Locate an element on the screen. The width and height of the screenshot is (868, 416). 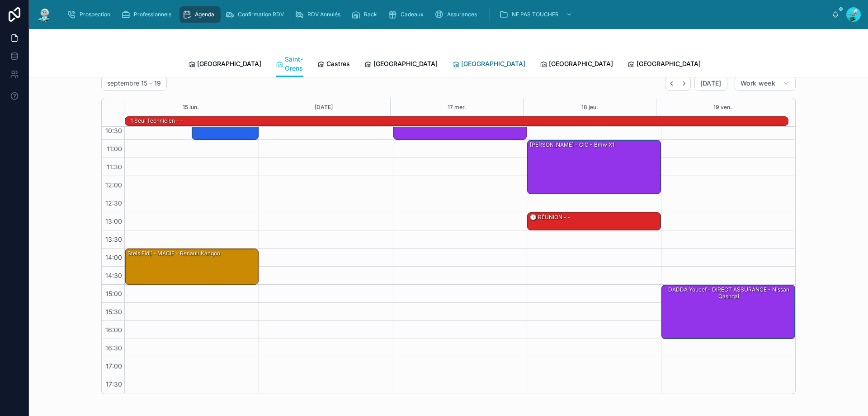
span: Professionnels is located at coordinates (153, 14).